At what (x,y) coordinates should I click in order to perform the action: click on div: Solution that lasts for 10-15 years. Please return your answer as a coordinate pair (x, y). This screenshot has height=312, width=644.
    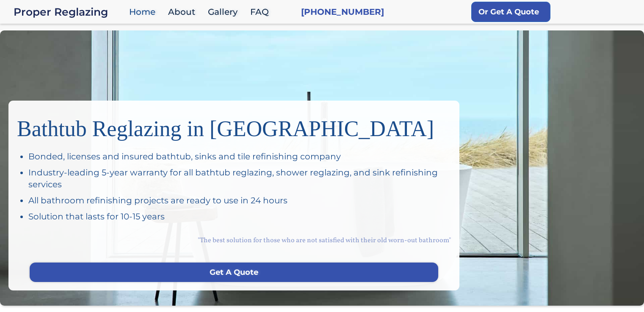
    Looking at the image, I should click on (240, 217).